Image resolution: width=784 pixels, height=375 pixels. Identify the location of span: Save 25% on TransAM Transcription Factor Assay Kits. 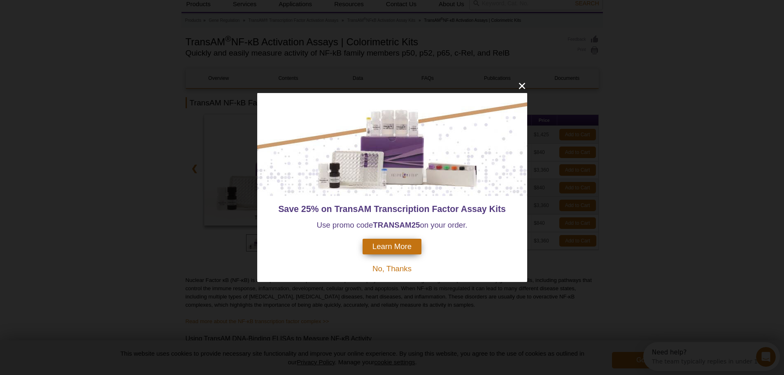
(392, 209).